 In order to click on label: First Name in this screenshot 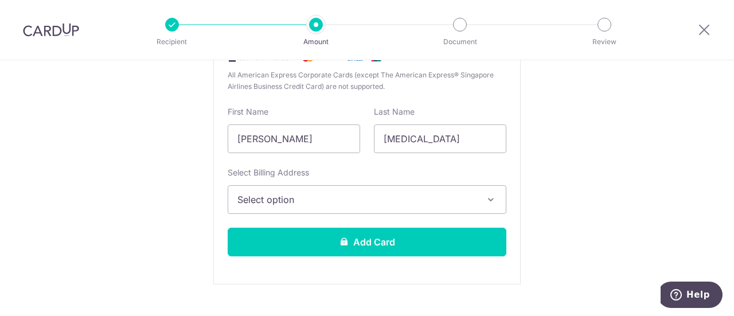, I will do `click(248, 112)`.